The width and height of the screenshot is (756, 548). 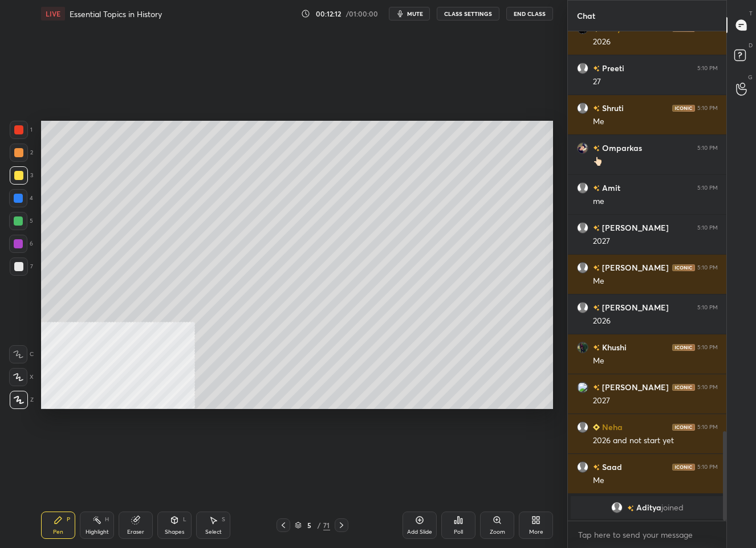 I want to click on div: Eraser, so click(x=136, y=532).